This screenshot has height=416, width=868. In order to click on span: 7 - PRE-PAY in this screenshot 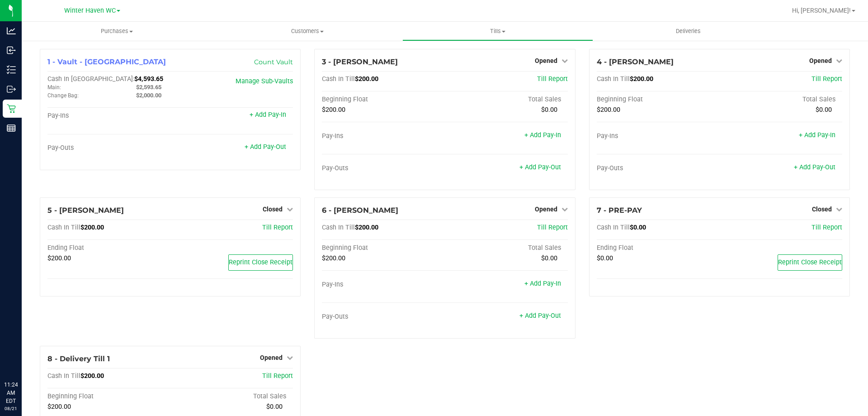, I will do `click(620, 210)`.